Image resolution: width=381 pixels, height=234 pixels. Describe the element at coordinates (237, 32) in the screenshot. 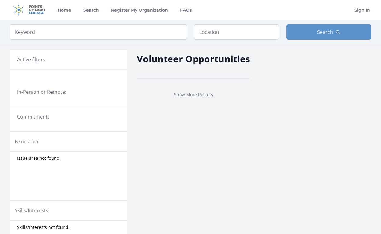

I see `input: Location` at that location.